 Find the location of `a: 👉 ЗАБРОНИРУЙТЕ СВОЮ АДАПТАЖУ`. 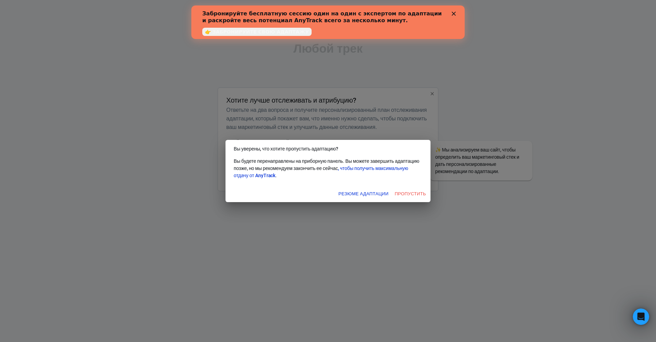

a: 👉 ЗАБРОНИРУЙТЕ СВОЮ АДАПТАЖУ is located at coordinates (66, 26).